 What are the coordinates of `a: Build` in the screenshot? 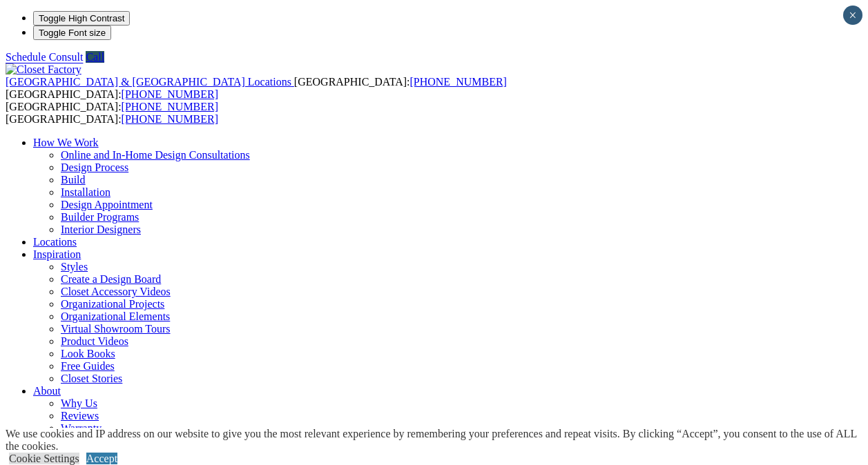 It's located at (73, 180).